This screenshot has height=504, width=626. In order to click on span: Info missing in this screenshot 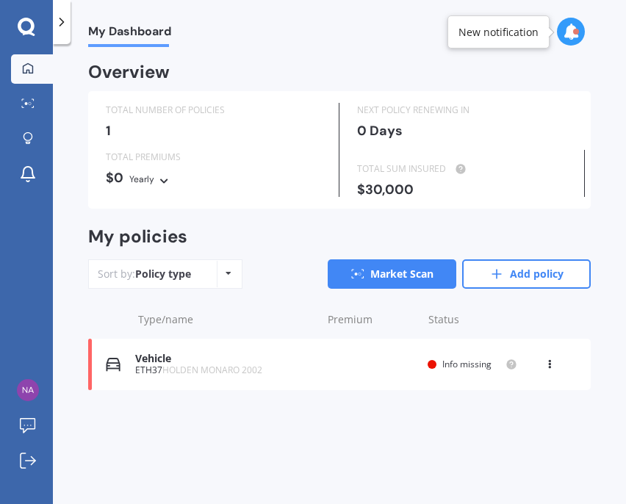, I will do `click(467, 364)`.